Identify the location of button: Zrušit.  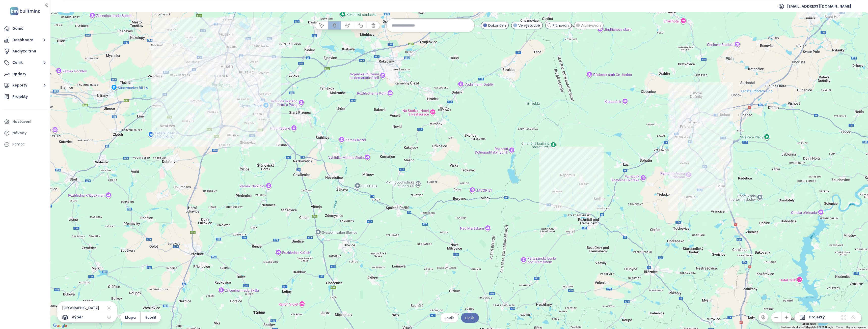
(450, 318).